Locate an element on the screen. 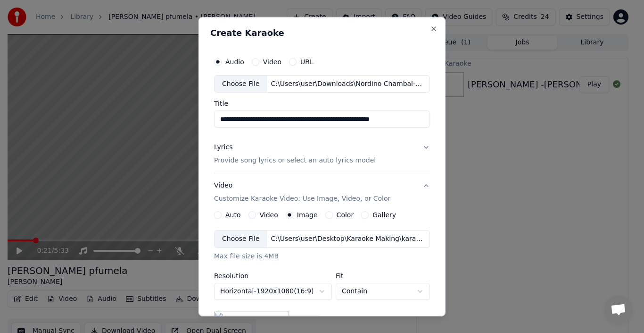  label: Image is located at coordinates (308, 214).